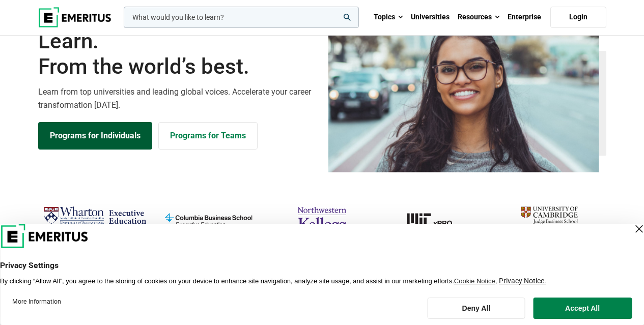 The image size is (644, 325). I want to click on img: MIT xPRO, so click(435, 220).